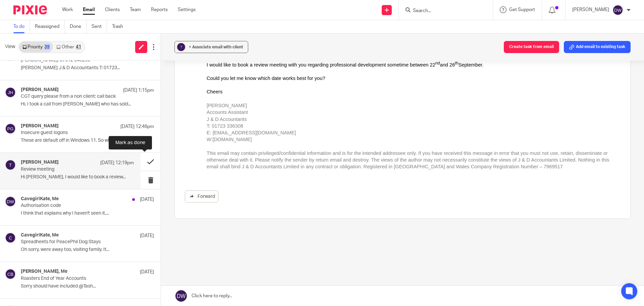  I want to click on button: Add email to existing task, so click(597, 47).